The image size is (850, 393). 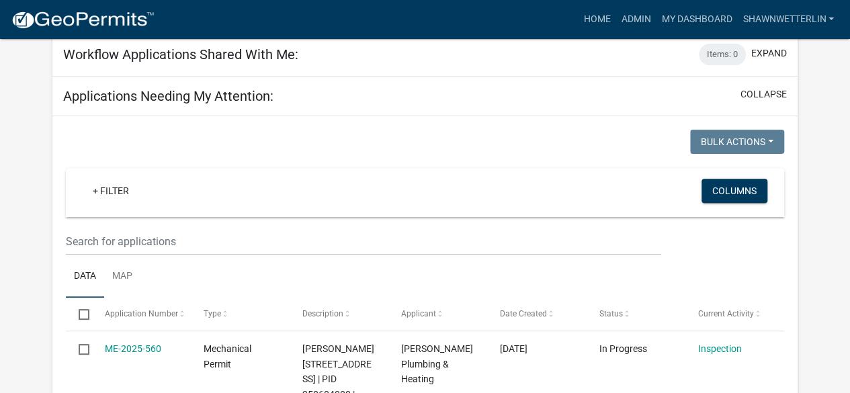 What do you see at coordinates (769, 53) in the screenshot?
I see `button: expand` at bounding box center [769, 53].